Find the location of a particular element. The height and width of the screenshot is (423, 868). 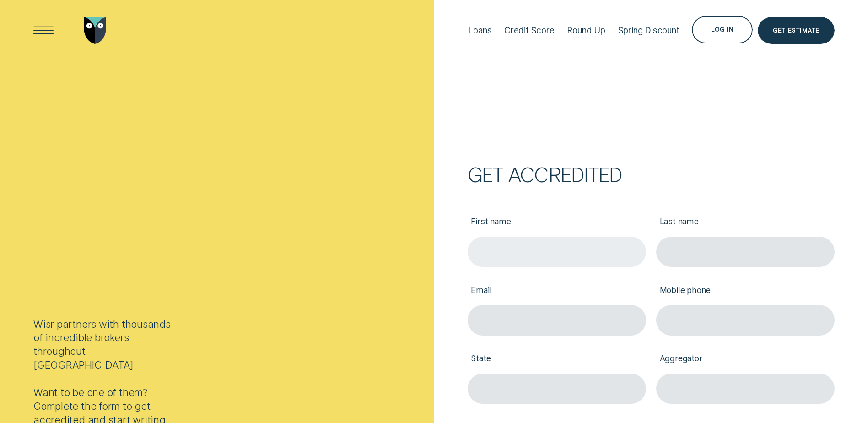

div: Loans is located at coordinates (480, 30).